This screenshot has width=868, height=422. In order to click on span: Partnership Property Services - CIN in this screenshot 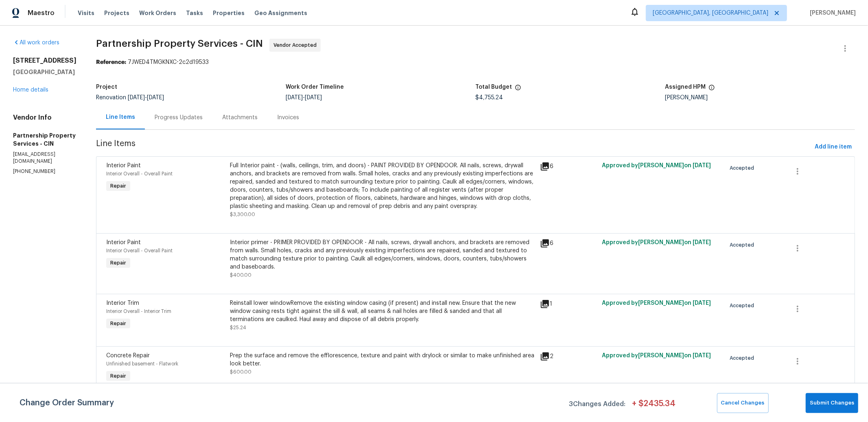, I will do `click(179, 44)`.